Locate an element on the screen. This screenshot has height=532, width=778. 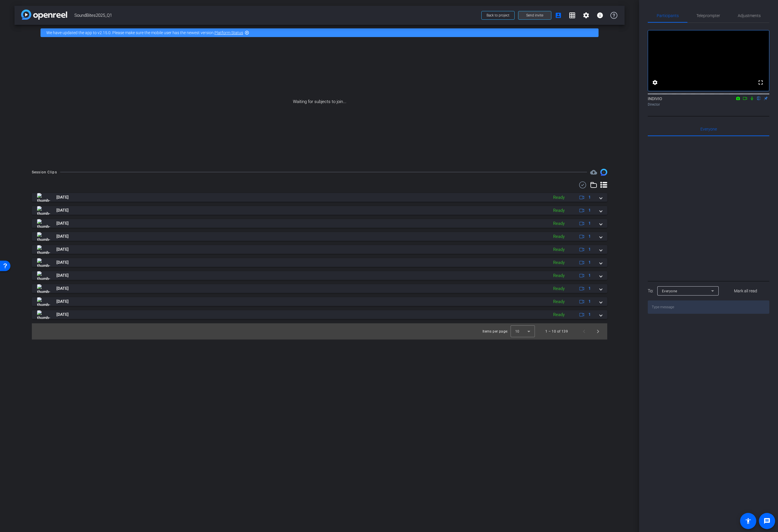
span: Participants is located at coordinates (667, 16).